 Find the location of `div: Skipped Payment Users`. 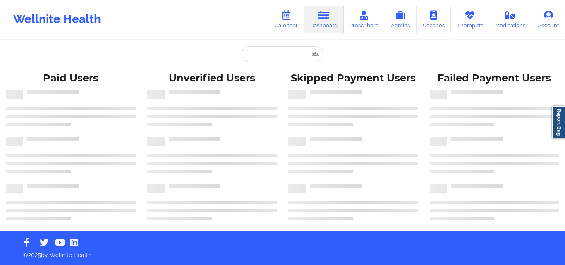

div: Skipped Payment Users is located at coordinates (354, 78).